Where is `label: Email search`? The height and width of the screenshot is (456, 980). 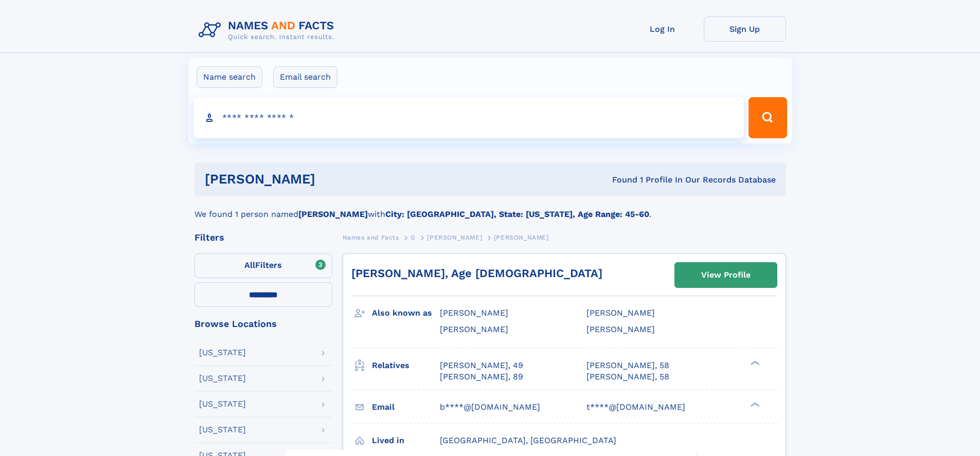 label: Email search is located at coordinates (305, 77).